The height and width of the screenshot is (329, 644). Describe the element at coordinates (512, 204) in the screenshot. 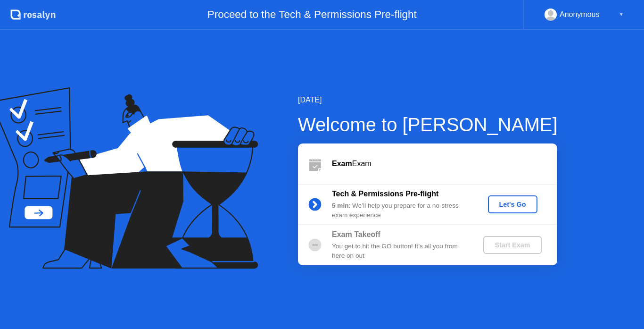

I see `div: Let's Go` at that location.